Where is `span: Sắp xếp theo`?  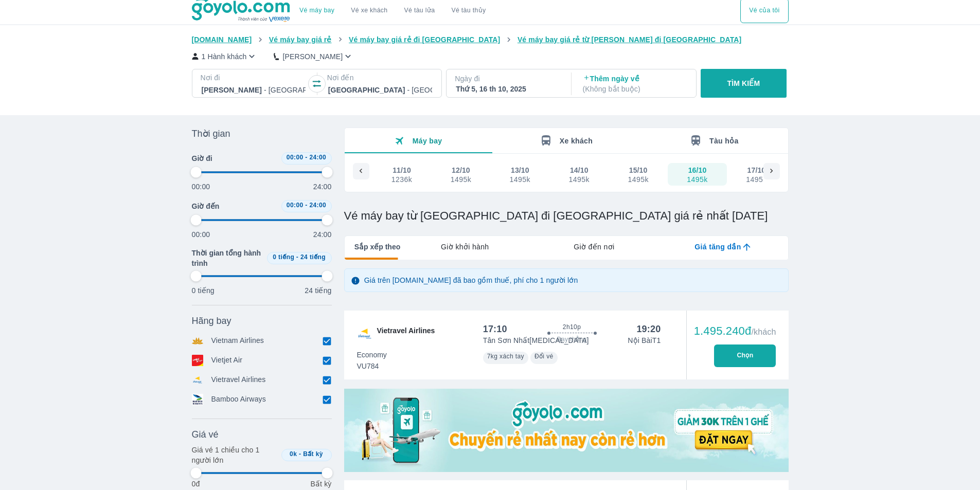 span: Sắp xếp theo is located at coordinates (377, 247).